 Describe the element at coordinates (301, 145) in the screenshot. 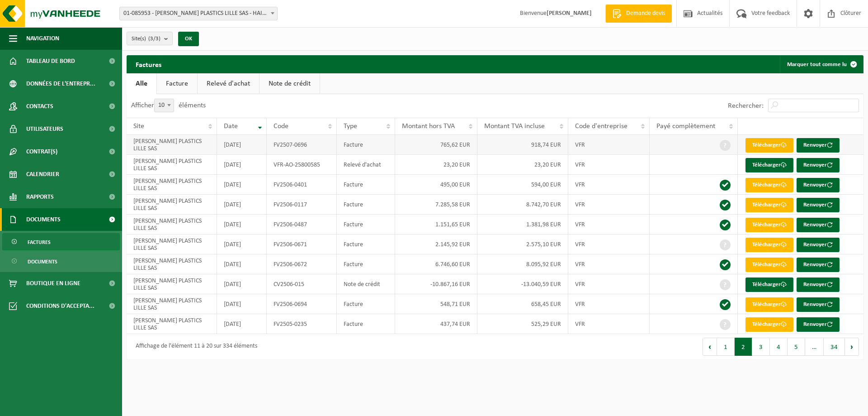

I see `td: FV2507-0696` at that location.